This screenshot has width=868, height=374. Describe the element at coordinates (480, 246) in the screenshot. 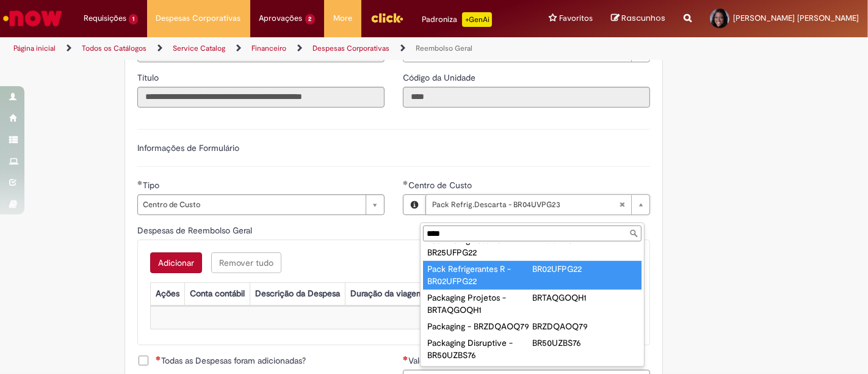

I see `div: Pack Refrig.Retornav - BR25UFPG22` at that location.